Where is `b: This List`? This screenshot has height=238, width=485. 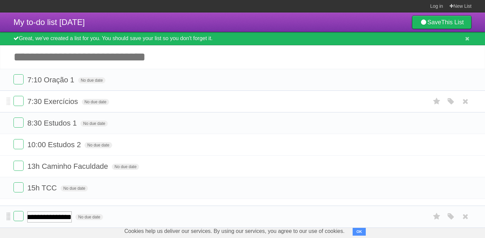
b: This List is located at coordinates (453, 22).